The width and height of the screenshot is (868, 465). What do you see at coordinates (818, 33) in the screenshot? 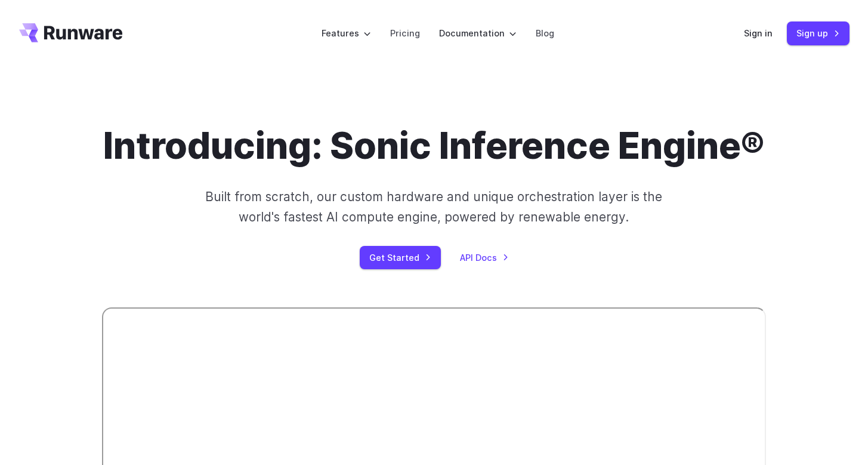
I see `a: Sign up` at bounding box center [818, 33].